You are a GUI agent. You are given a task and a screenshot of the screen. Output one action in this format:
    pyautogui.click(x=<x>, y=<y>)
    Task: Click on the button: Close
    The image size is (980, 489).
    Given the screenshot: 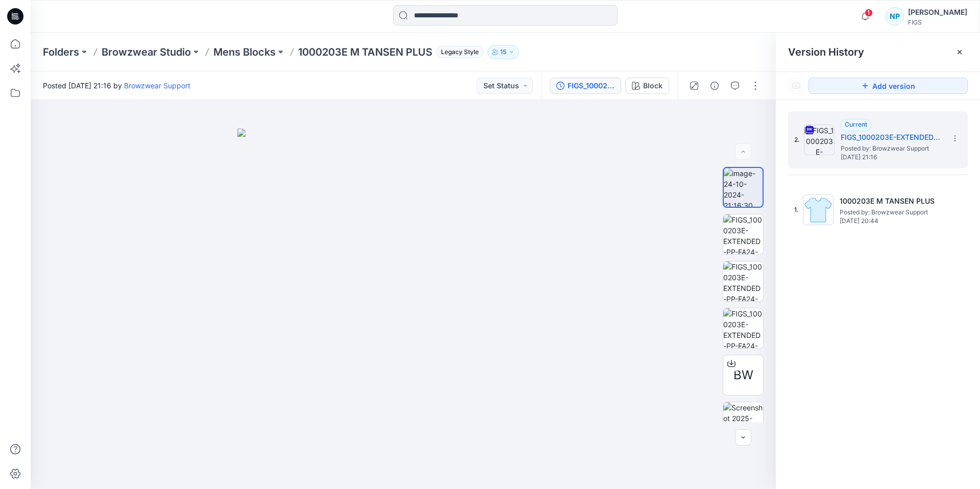 What is the action you would take?
    pyautogui.click(x=959, y=52)
    